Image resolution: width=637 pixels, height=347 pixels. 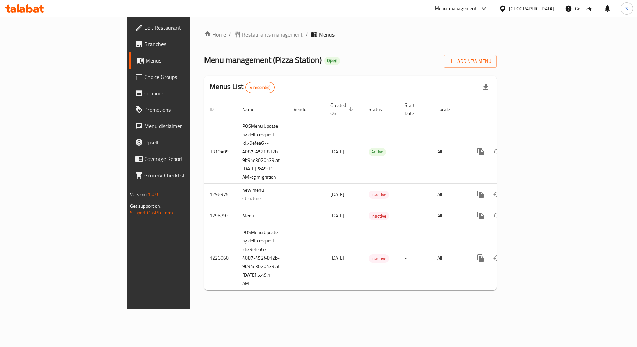 I want to click on h2: Menus List, so click(x=242, y=87).